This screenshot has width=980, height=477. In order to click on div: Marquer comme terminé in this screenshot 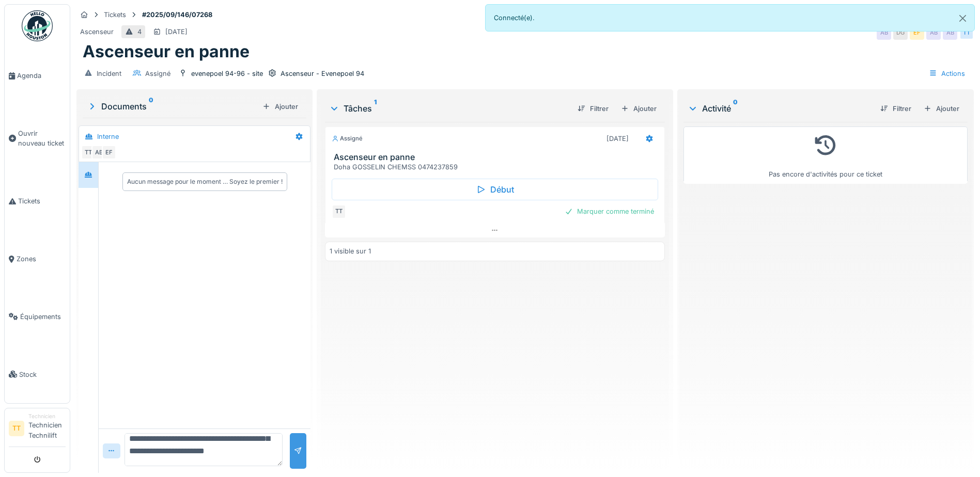, I will do `click(609, 211)`.